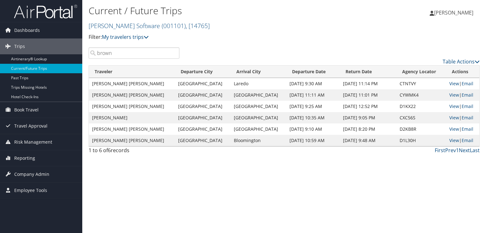  I want to click on span: Dashboards, so click(27, 30).